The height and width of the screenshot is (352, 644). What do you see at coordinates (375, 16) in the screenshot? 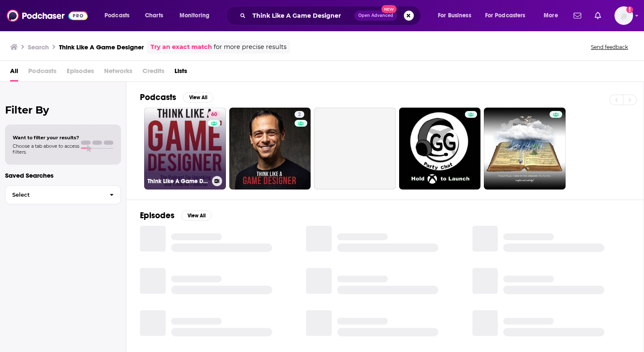
I see `button: Open AdvancedNew` at bounding box center [375, 16].